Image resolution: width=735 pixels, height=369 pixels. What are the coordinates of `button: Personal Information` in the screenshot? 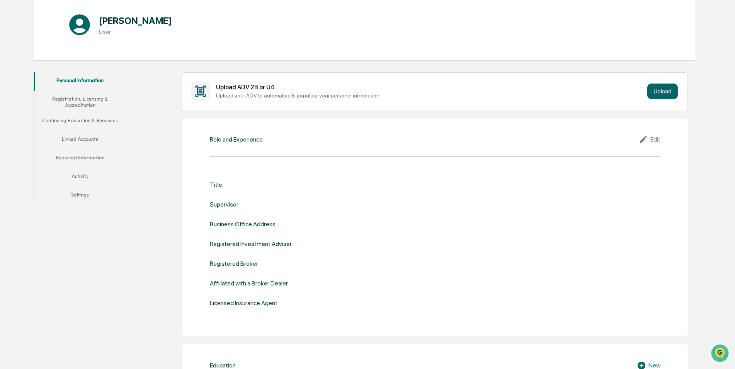 It's located at (80, 82).